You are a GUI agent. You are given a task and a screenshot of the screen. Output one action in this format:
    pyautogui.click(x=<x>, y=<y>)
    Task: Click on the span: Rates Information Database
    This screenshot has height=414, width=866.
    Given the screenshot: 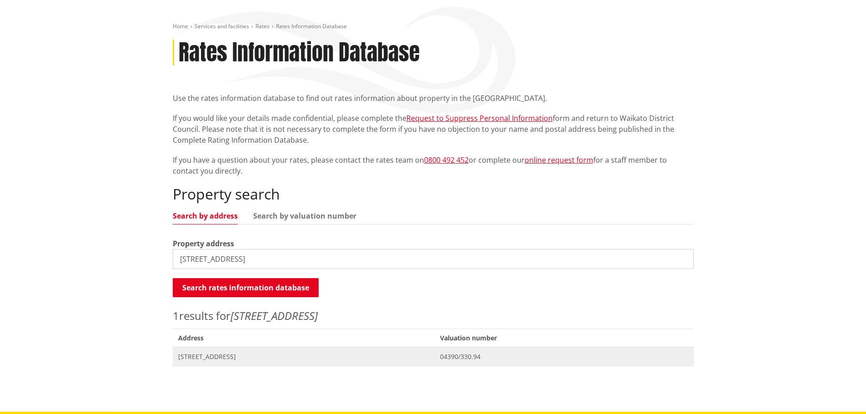 What is the action you would take?
    pyautogui.click(x=311, y=26)
    